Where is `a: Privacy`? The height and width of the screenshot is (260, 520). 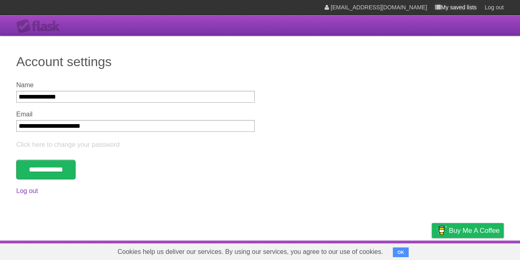
a: Privacy is located at coordinates (432, 251).